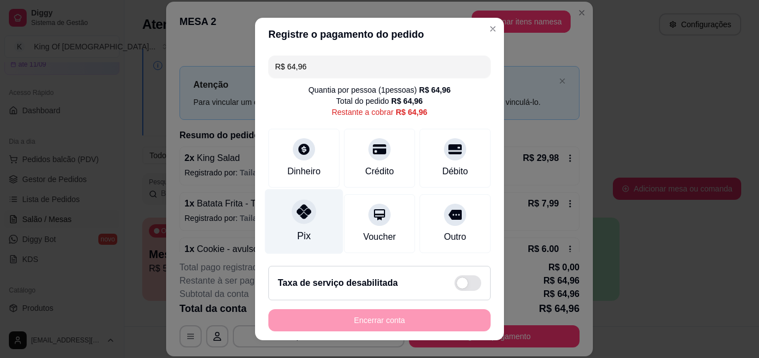 The height and width of the screenshot is (358, 759). Describe the element at coordinates (379, 101) in the screenshot. I see `div: Total do pedido` at that location.